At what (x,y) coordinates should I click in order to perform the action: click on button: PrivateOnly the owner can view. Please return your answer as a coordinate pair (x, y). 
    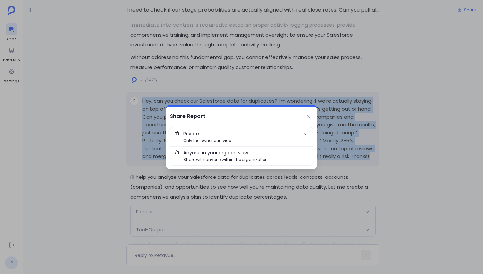
    Looking at the image, I should click on (242, 136).